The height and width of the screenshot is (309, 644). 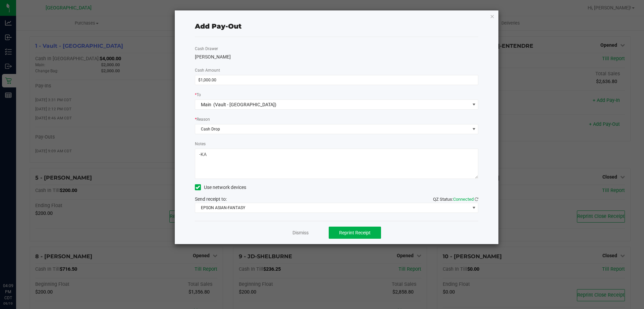 What do you see at coordinates (463, 199) in the screenshot?
I see `span: Connected` at bounding box center [463, 199].